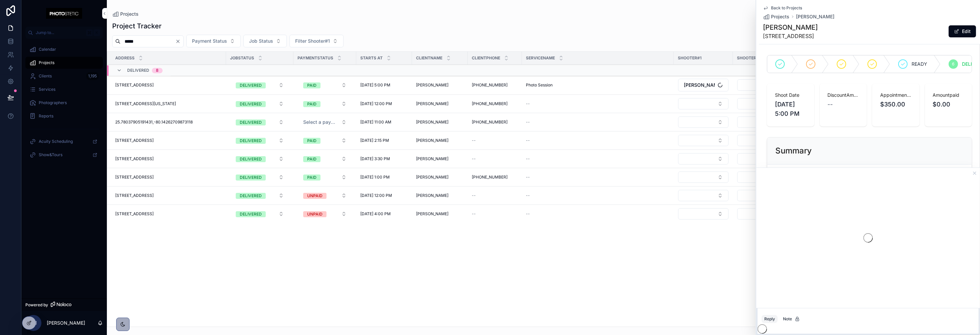  What do you see at coordinates (261, 41) in the screenshot?
I see `span: Job Status` at bounding box center [261, 41].